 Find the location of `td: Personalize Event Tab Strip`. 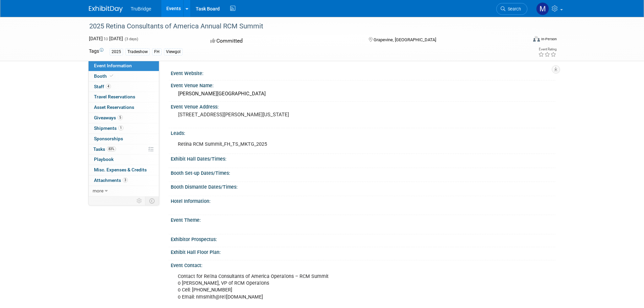

td: Personalize Event Tab Strip is located at coordinates (140, 201).